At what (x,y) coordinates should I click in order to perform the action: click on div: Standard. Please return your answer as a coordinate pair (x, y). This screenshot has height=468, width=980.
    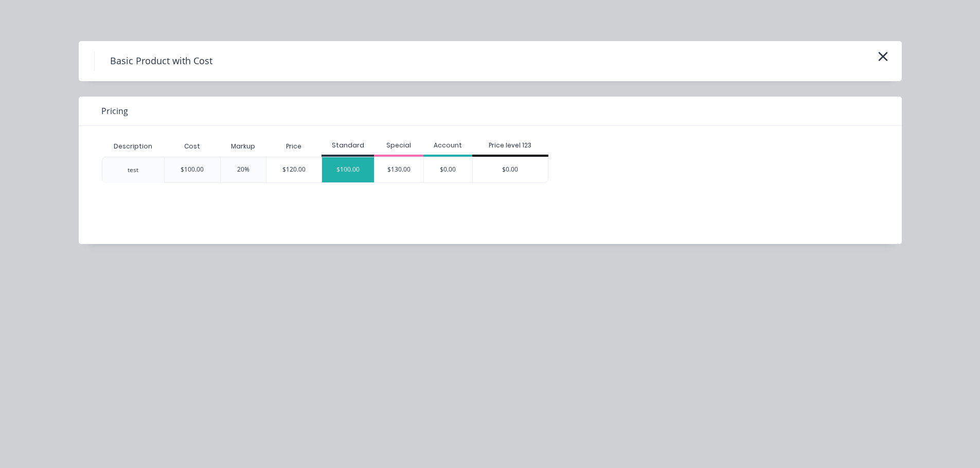
    Looking at the image, I should click on (347, 145).